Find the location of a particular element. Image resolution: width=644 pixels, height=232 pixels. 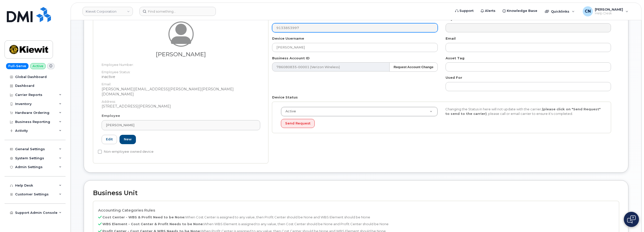

span: Alerts is located at coordinates (490, 11).